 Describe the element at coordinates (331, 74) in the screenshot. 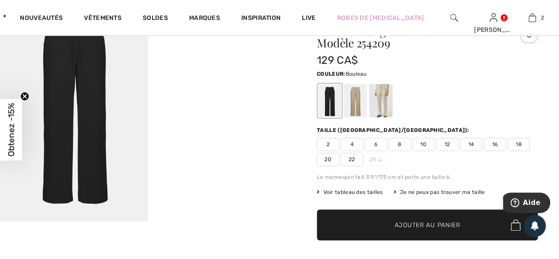

I see `span: Couleur:` at that location.